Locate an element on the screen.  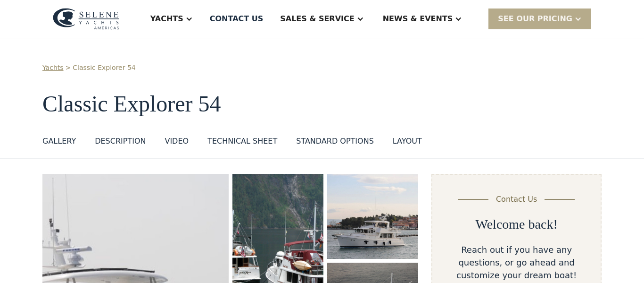
a: open lightbox is located at coordinates (373, 216).